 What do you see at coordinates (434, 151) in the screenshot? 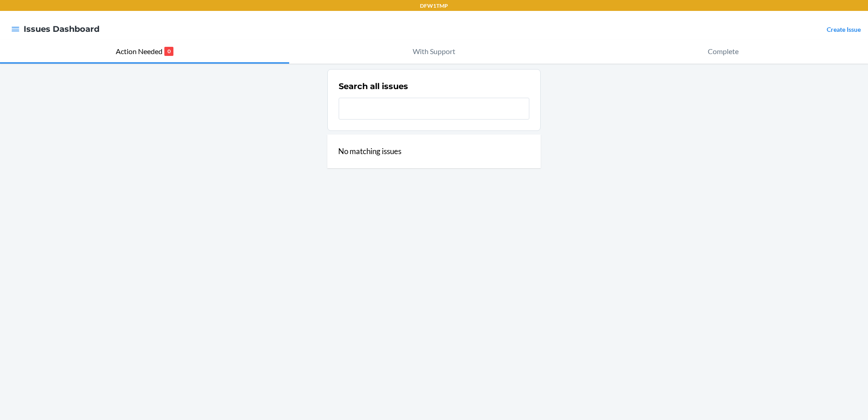
I see `div: No matching issues` at bounding box center [434, 151].